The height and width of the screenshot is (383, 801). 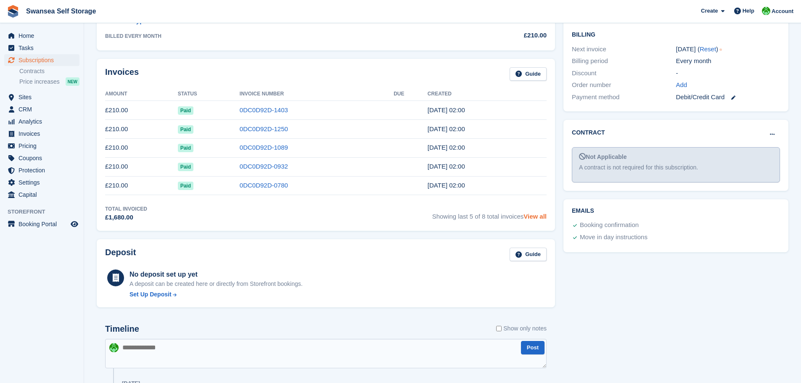 What do you see at coordinates (446, 185) in the screenshot?
I see `time: 2025-04-22 01:00:59 UTC` at bounding box center [446, 185].